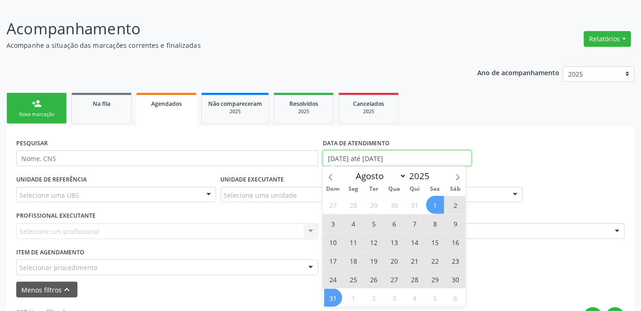 The height and width of the screenshot is (311, 641). I want to click on span: Agosto 1, 2025, so click(435, 204).